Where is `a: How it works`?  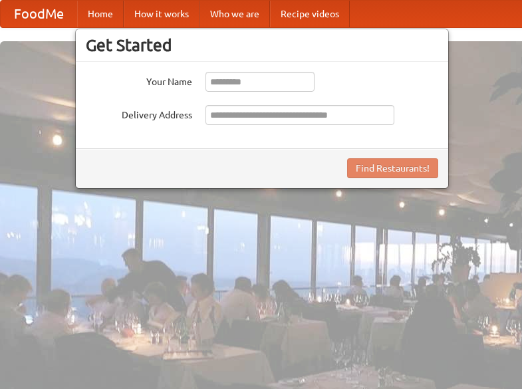
a: How it works is located at coordinates (161, 14).